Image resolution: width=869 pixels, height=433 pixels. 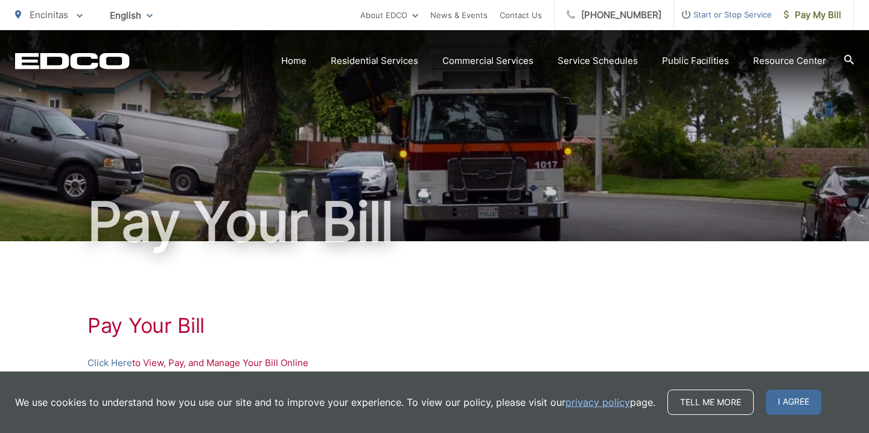 What do you see at coordinates (794, 403) in the screenshot?
I see `span: I agree` at bounding box center [794, 403].